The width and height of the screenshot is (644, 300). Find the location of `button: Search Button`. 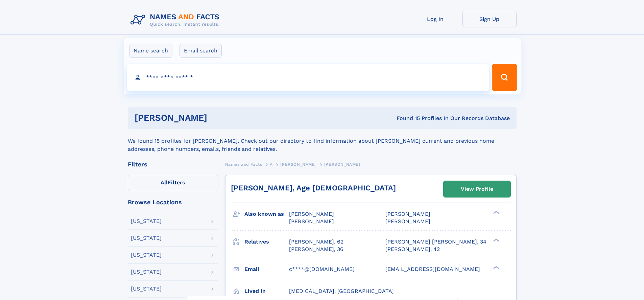

button: Search Button is located at coordinates (504, 78).